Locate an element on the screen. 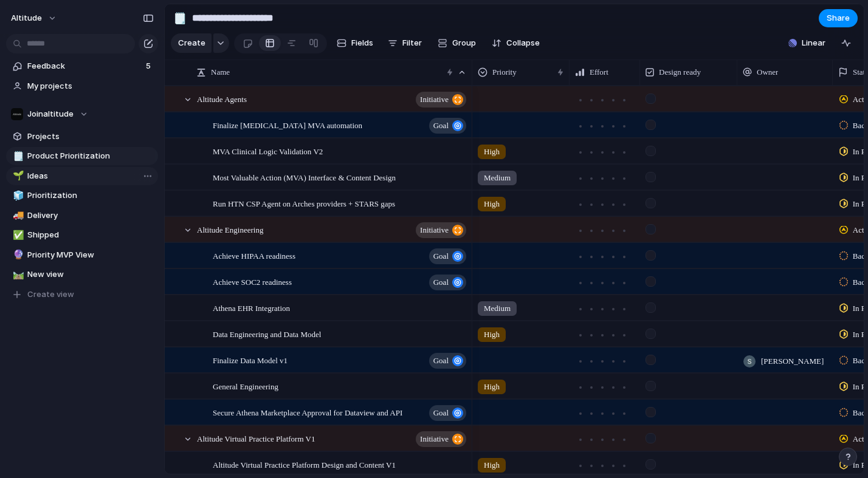 The height and width of the screenshot is (478, 868). span: Product Prioritization is located at coordinates (91, 156).